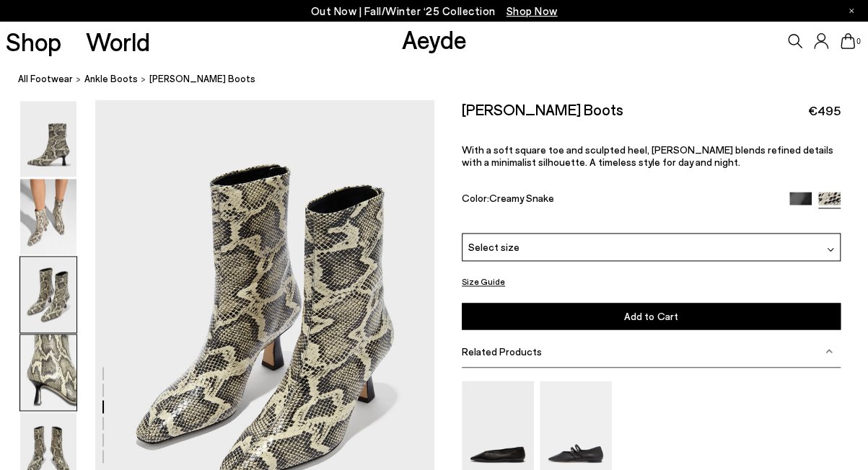  What do you see at coordinates (48, 294) in the screenshot?
I see `img: Elina Ankle Boots - Image 3` at bounding box center [48, 294].